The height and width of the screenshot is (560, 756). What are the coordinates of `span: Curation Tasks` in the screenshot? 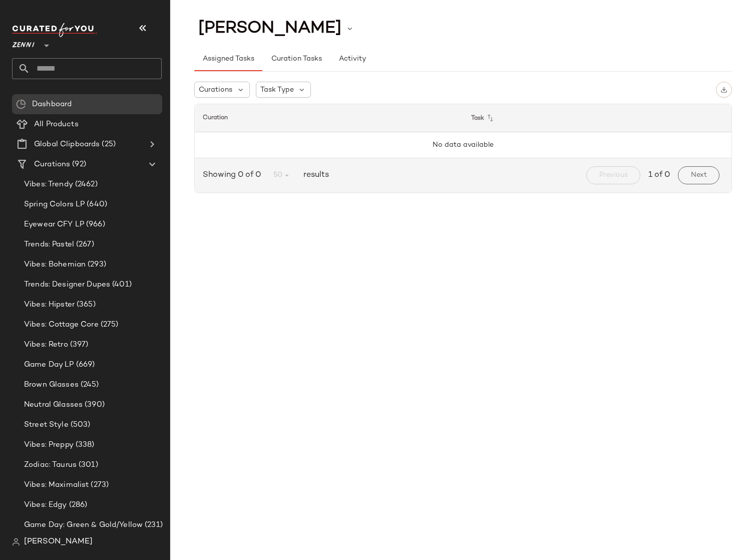 It's located at (296, 59).